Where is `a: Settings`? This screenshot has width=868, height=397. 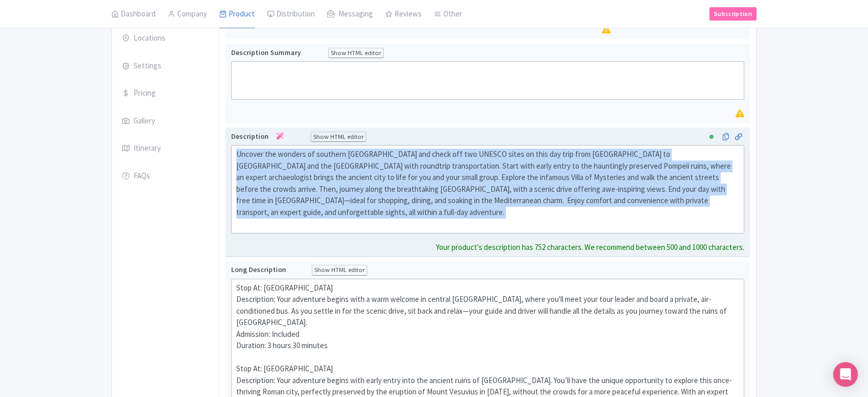
a: Settings is located at coordinates (166, 66).